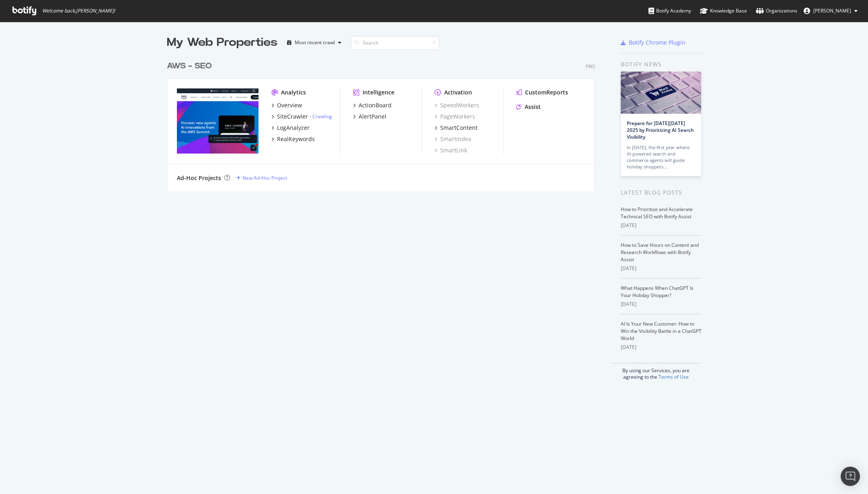 The width and height of the screenshot is (868, 494). Describe the element at coordinates (372, 105) in the screenshot. I see `a: ActionBoard` at that location.